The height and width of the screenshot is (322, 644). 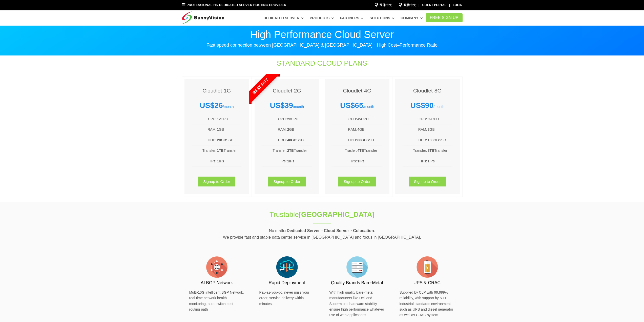 What do you see at coordinates (287, 267) in the screenshot?
I see `img: flat-cloud-in-out.png` at bounding box center [287, 267].